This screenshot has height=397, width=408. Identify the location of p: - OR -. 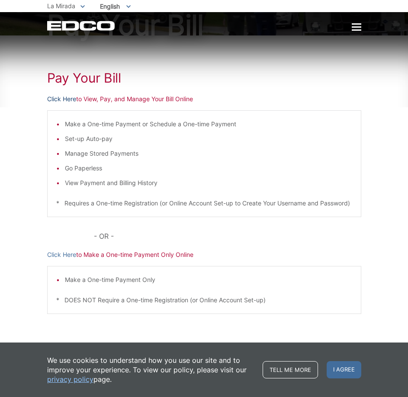
(227, 236).